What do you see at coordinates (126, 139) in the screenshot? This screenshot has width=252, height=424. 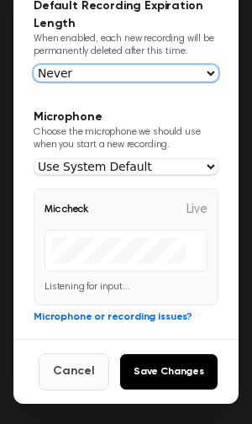 I see `p: Choose the microphone we should use when you start a new recording.` at bounding box center [126, 139].